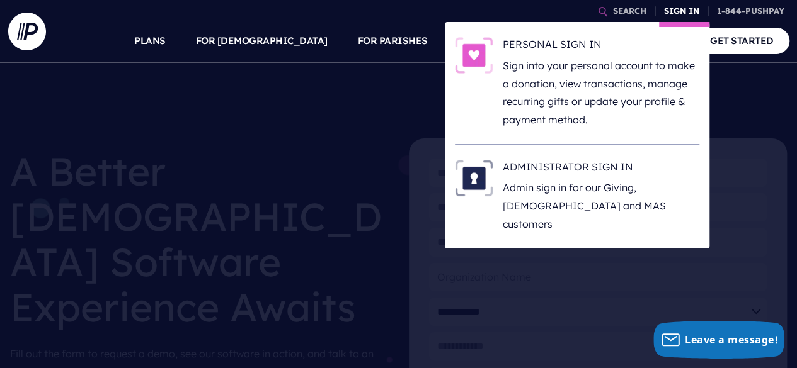 This screenshot has width=797, height=368. Describe the element at coordinates (566, 41) in the screenshot. I see `a: EXPLORE` at that location.